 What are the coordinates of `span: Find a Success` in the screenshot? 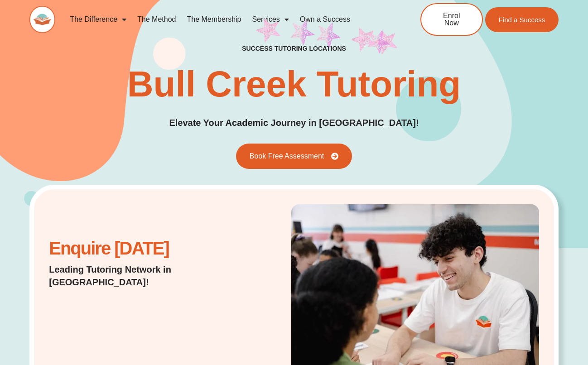 It's located at (522, 19).